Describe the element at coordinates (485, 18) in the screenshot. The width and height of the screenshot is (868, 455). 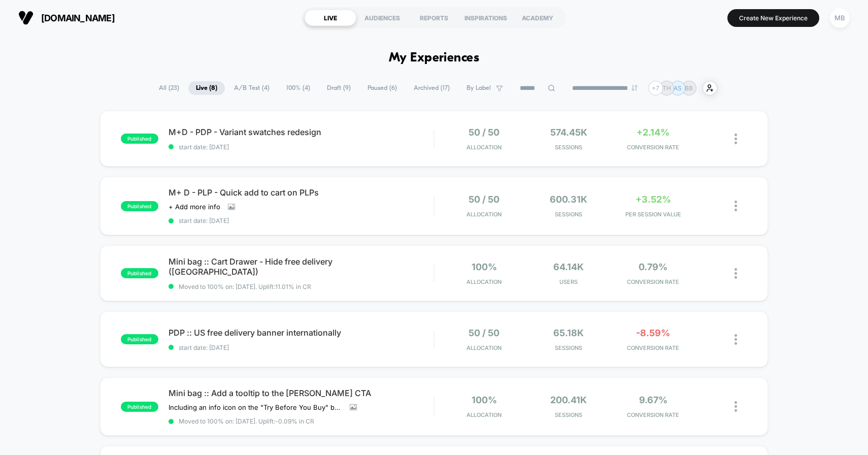
I see `div: INSPIRATIONS` at that location.